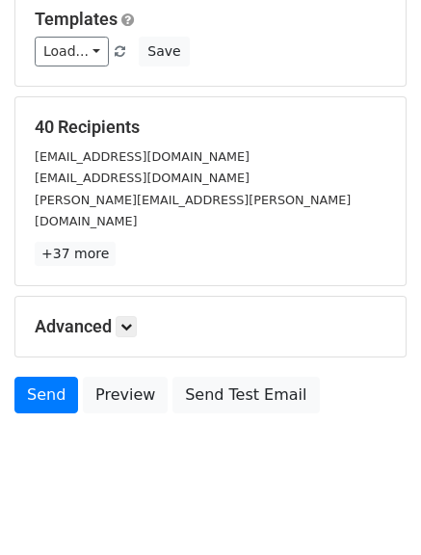  Describe the element at coordinates (373, 509) in the screenshot. I see `div: Chat Widget` at that location.